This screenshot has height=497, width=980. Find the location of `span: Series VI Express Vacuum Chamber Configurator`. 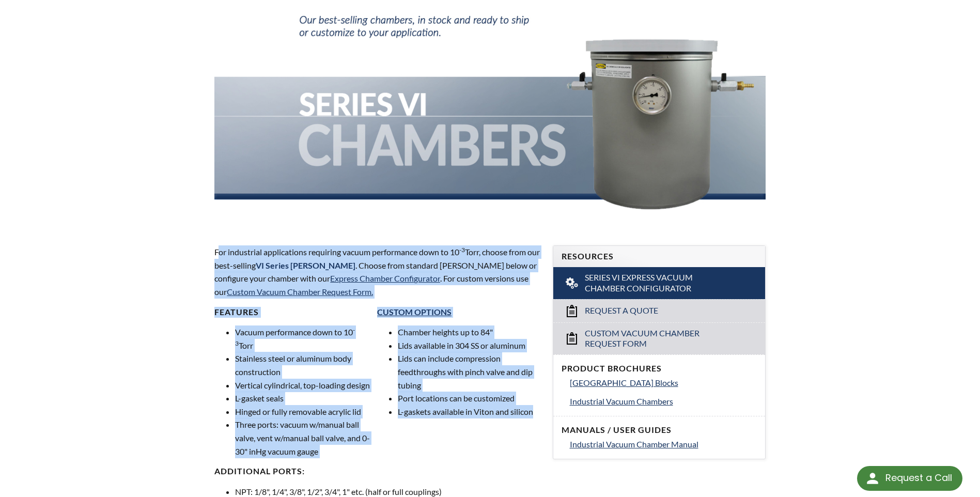

span: Series VI Express Vacuum Chamber Configurator is located at coordinates (660, 283).